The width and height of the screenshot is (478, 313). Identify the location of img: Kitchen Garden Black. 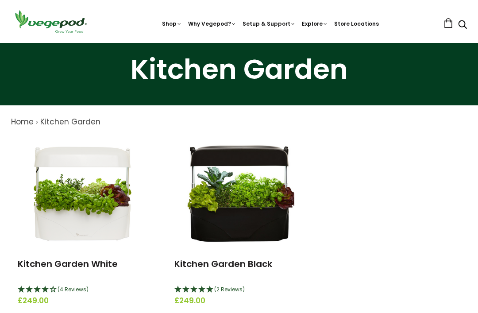
(239, 192).